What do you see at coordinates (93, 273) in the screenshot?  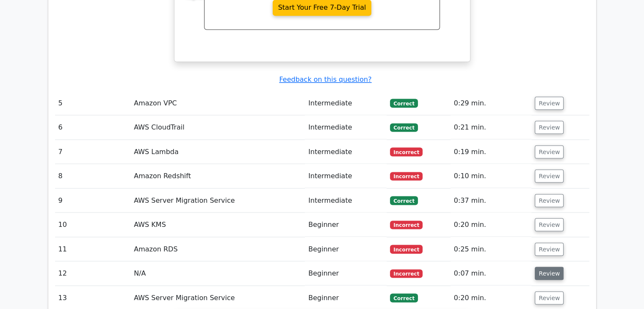 I see `td: 12` at bounding box center [93, 273].